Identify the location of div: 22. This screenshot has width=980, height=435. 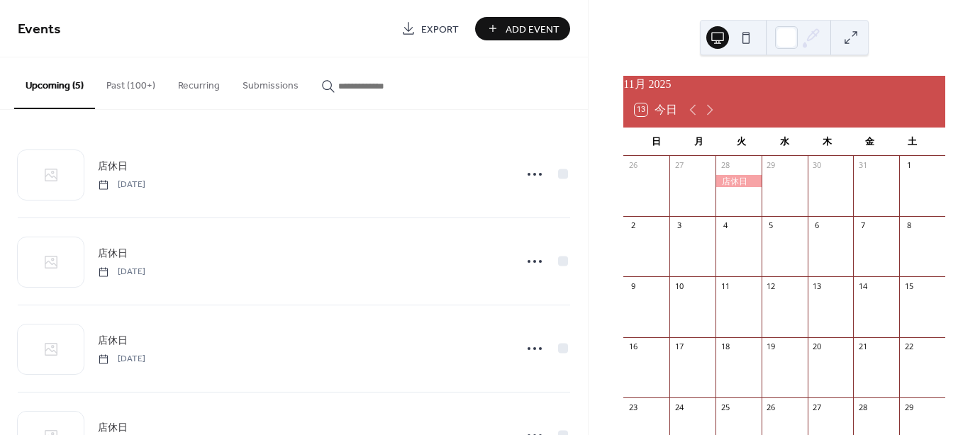
(908, 347).